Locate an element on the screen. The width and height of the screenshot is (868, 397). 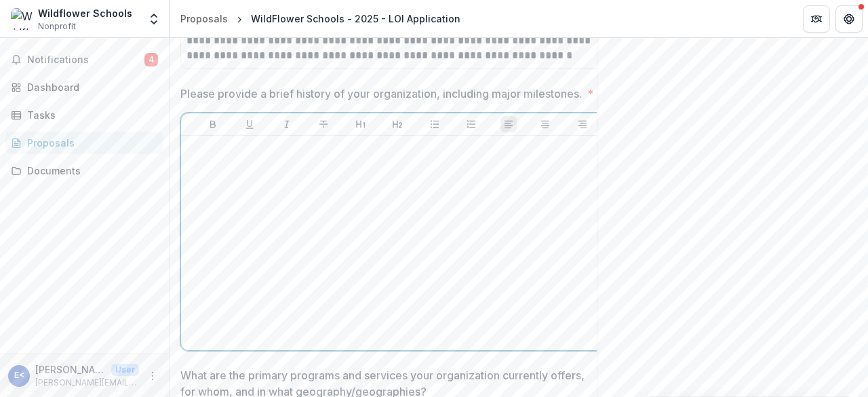
button: Heading 2 is located at coordinates (397, 124).